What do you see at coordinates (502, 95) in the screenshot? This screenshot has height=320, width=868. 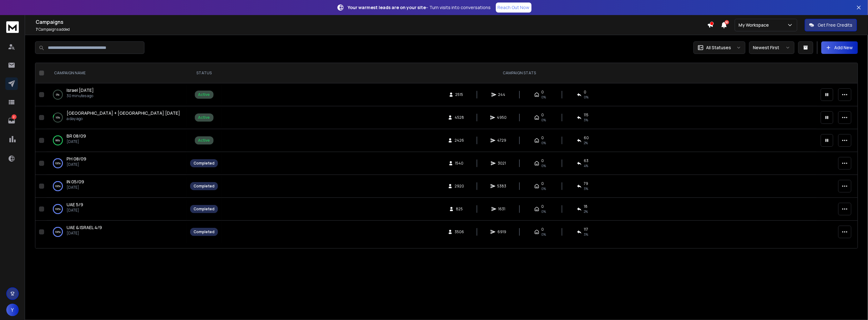 I see `span: 244` at bounding box center [502, 95].